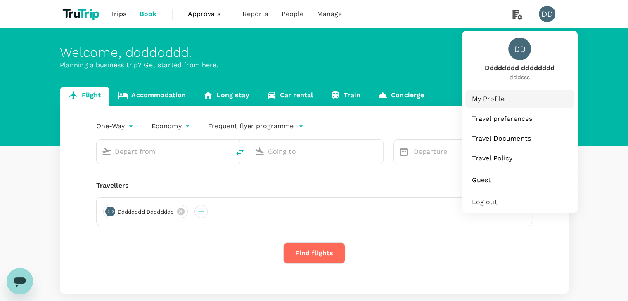  Describe the element at coordinates (208, 14) in the screenshot. I see `span: Approvals` at that location.